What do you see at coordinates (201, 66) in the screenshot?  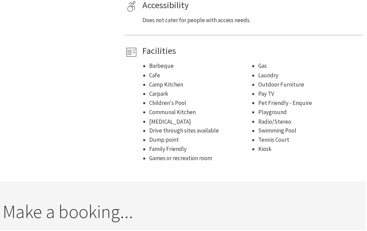 I see `li: Barbeque` at bounding box center [201, 66].